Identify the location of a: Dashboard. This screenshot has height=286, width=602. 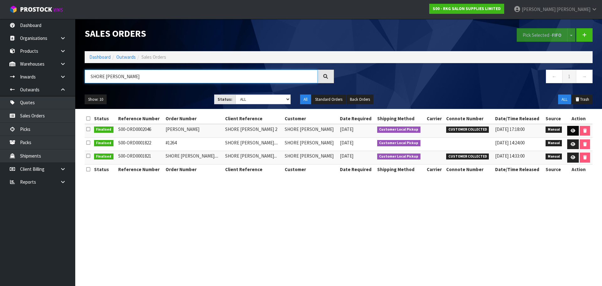
(100, 57).